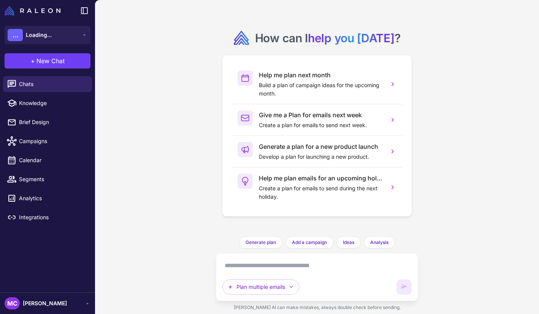 The image size is (539, 314). I want to click on p: Develop a plan for launching a new product., so click(321, 157).